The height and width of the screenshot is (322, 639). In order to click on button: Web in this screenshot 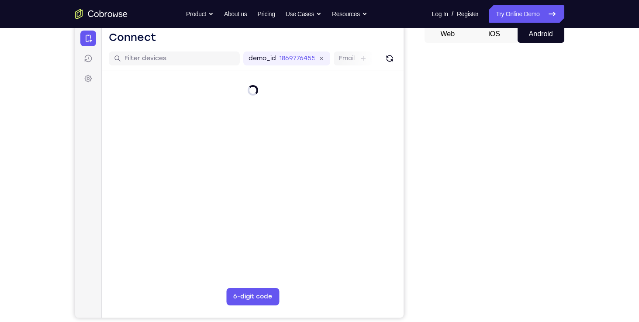, I will do `click(447, 34)`.